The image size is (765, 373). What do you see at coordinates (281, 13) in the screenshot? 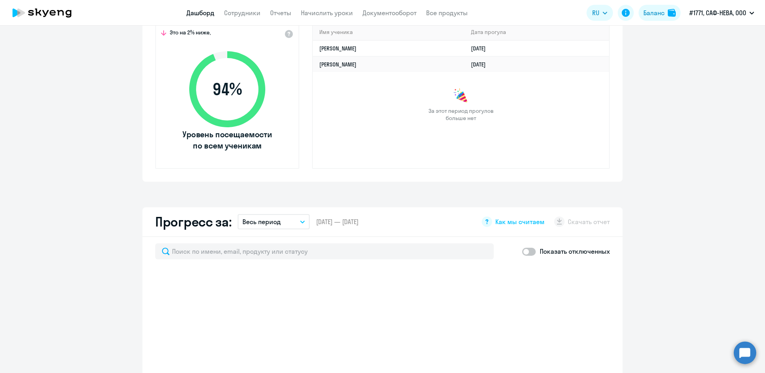
I see `a: Отчеты` at bounding box center [281, 13].